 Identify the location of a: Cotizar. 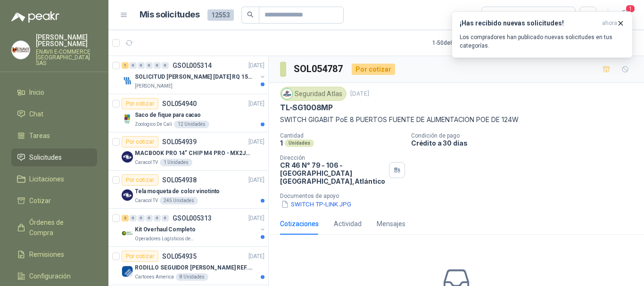
(54, 201).